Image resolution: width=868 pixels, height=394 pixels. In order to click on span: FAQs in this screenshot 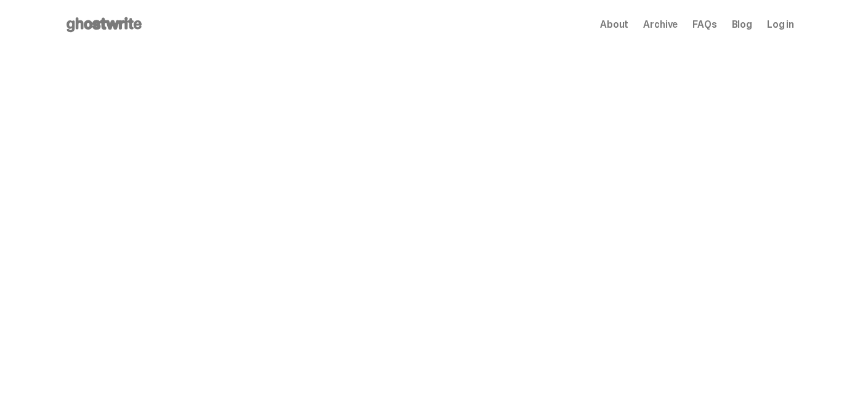, I will do `click(704, 25)`.